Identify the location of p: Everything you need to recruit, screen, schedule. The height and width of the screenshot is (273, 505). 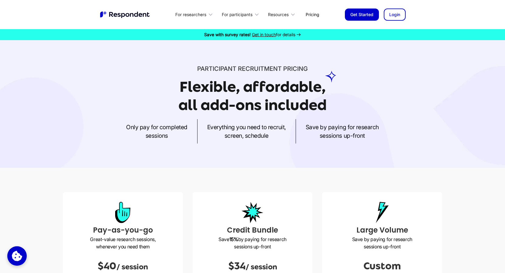
(246, 131).